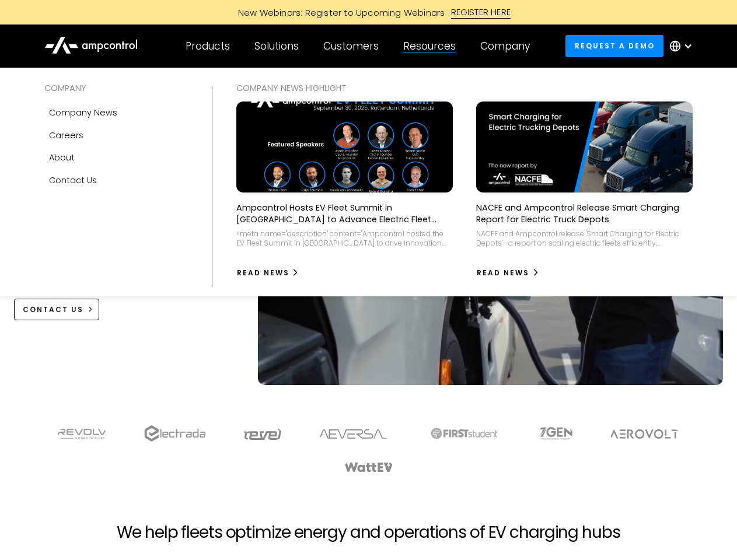  I want to click on a: Careers, so click(117, 135).